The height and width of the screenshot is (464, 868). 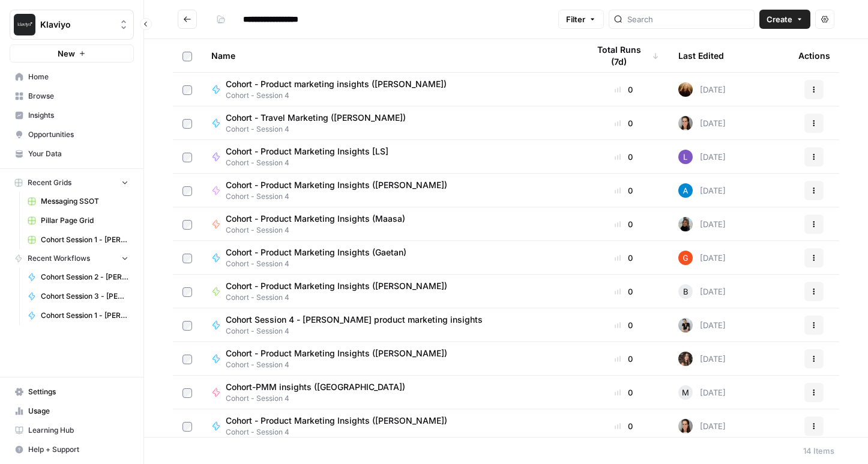 What do you see at coordinates (78, 411) in the screenshot?
I see `span: Usage` at bounding box center [78, 411].